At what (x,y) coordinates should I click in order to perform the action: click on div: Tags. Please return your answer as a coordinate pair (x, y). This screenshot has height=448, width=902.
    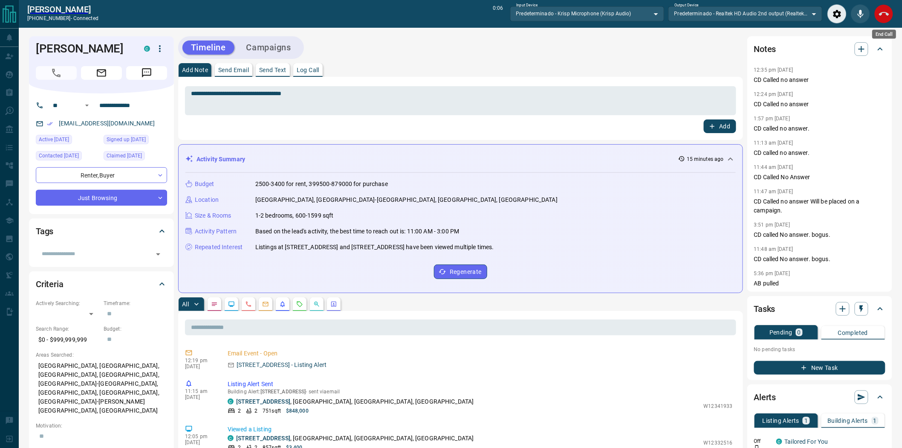
    Looking at the image, I should click on (101, 231).